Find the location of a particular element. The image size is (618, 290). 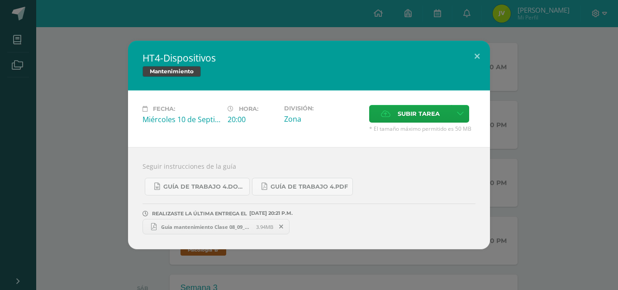

label: División: is located at coordinates (323, 108).